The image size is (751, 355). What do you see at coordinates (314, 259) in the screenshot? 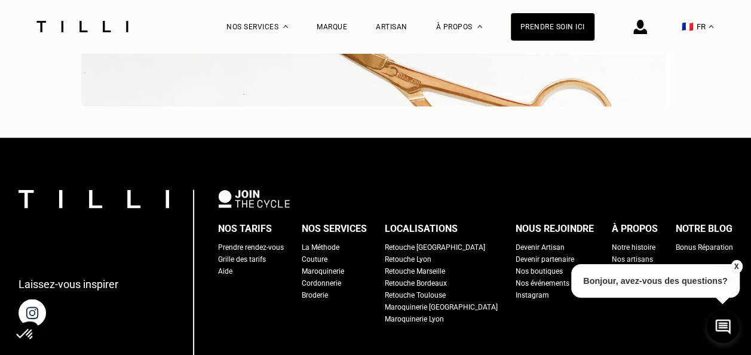
I see `a: Couture` at bounding box center [314, 259].